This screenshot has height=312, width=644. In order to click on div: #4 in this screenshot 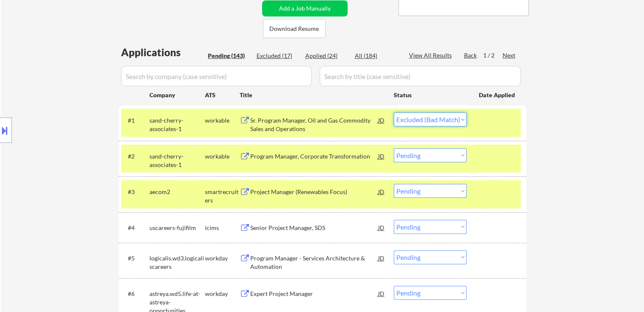, I will do `click(135, 228)`.